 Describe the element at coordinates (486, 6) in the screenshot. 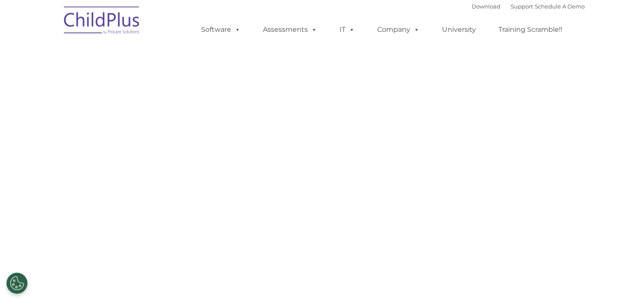

I see `a: Download` at that location.